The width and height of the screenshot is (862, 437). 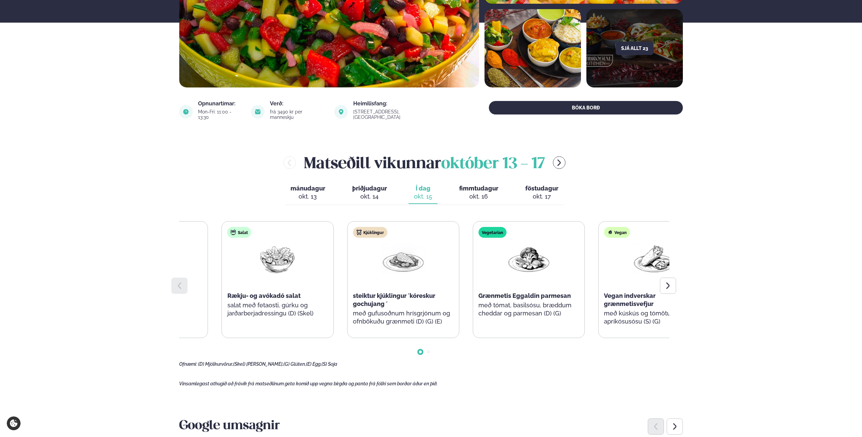 What do you see at coordinates (425, 162) in the screenshot?
I see `h2: Matseðill vikunnar` at bounding box center [425, 162].